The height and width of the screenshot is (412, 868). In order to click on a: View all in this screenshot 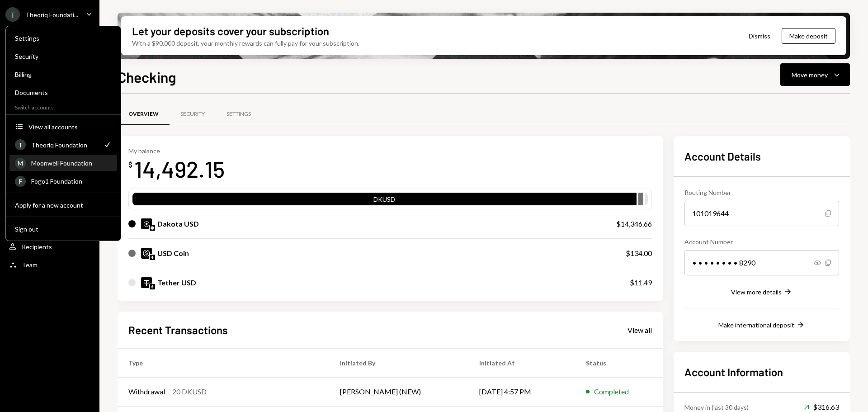, I will do `click(640, 330)`.